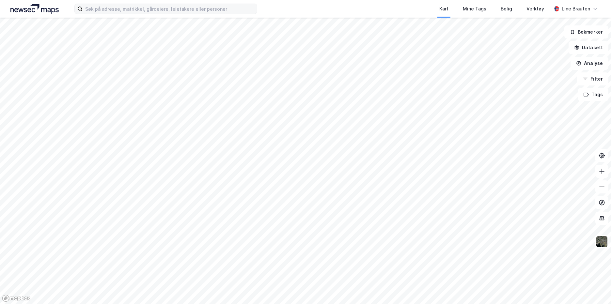 This screenshot has width=611, height=304. Describe the element at coordinates (535, 9) in the screenshot. I see `div: Verktøy` at that location.